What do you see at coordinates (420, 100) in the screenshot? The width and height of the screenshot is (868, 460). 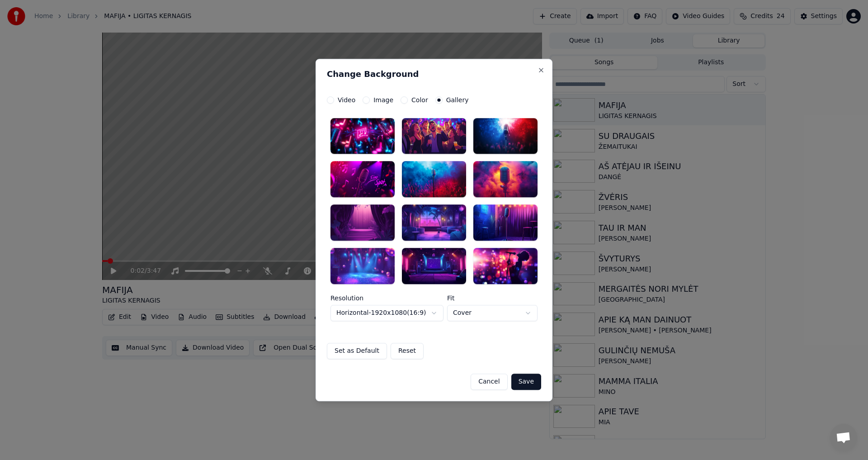 I see `label: Color` at bounding box center [420, 100].